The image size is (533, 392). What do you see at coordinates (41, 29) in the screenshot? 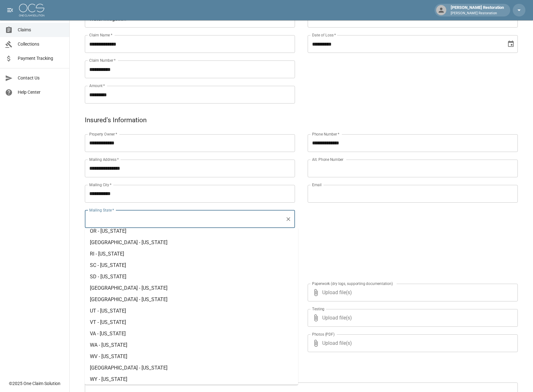
I see `span: Claims` at bounding box center [41, 29].